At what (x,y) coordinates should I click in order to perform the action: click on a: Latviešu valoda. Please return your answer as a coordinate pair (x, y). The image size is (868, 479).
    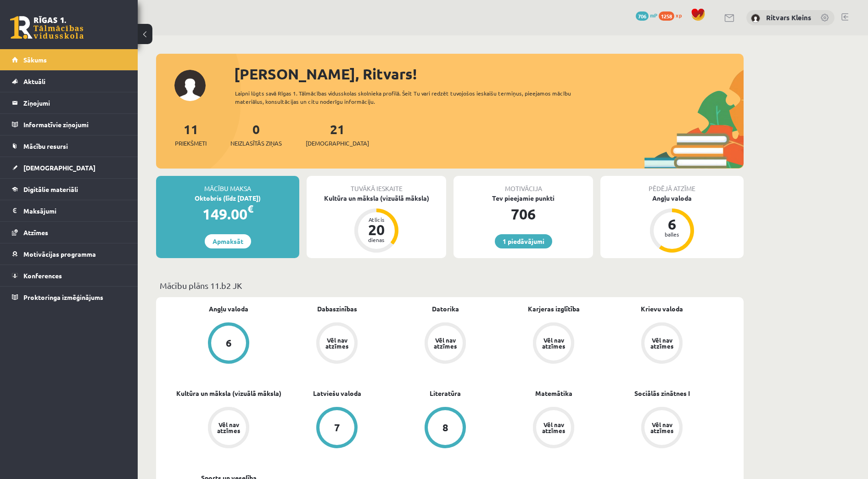
    Looking at the image, I should click on (337, 393).